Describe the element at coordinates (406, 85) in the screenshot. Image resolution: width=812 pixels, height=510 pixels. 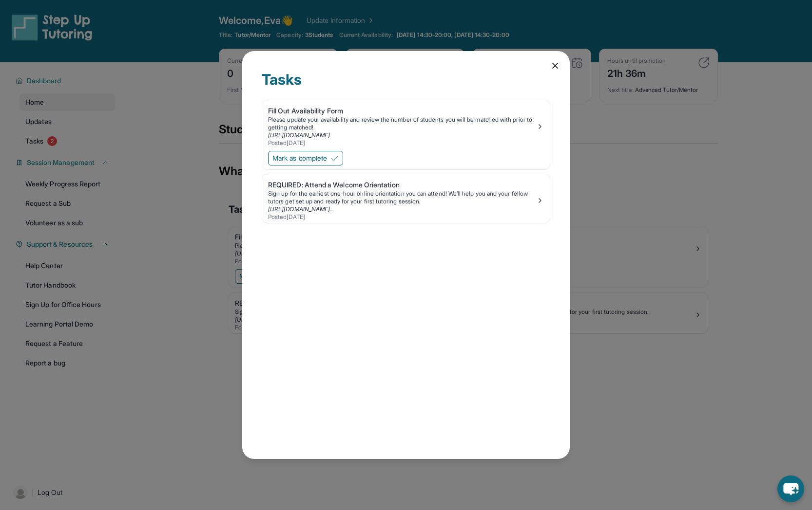
I see `div: Tasks` at that location.